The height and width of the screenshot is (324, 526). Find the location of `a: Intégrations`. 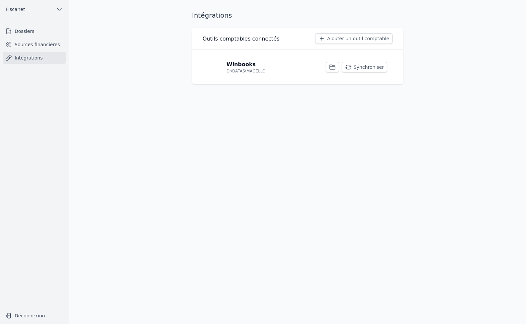

a: Intégrations is located at coordinates (34, 58).